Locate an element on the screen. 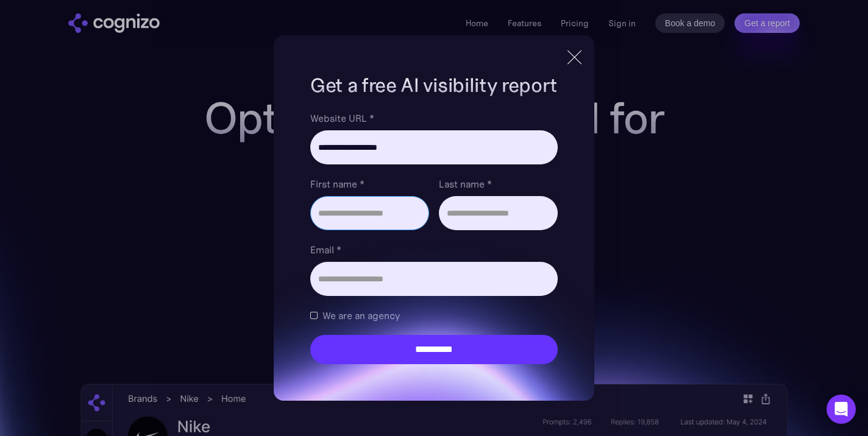  div: Open Intercom Messenger is located at coordinates (841, 409).